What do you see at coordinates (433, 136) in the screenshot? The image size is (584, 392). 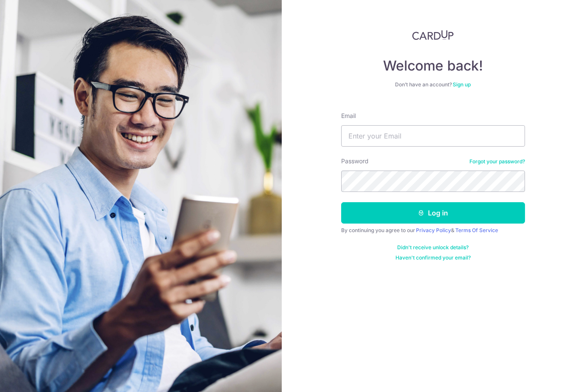 I see `input: Enter your Email` at bounding box center [433, 136].